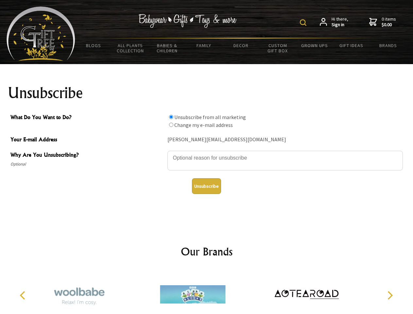  What do you see at coordinates (389, 46) in the screenshot?
I see `a: Brands` at bounding box center [389, 46].